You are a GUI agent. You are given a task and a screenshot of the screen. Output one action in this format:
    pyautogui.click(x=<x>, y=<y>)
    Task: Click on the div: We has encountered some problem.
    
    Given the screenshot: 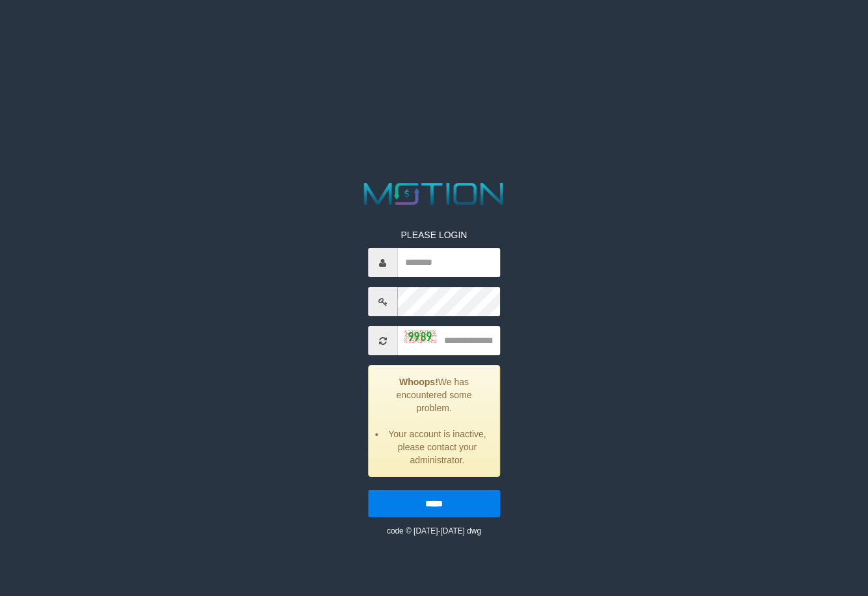 What is the action you would take?
    pyautogui.click(x=434, y=421)
    